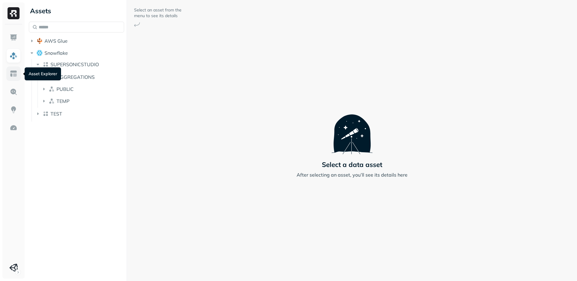 This screenshot has height=281, width=577. I want to click on span: TEMP, so click(63, 101).